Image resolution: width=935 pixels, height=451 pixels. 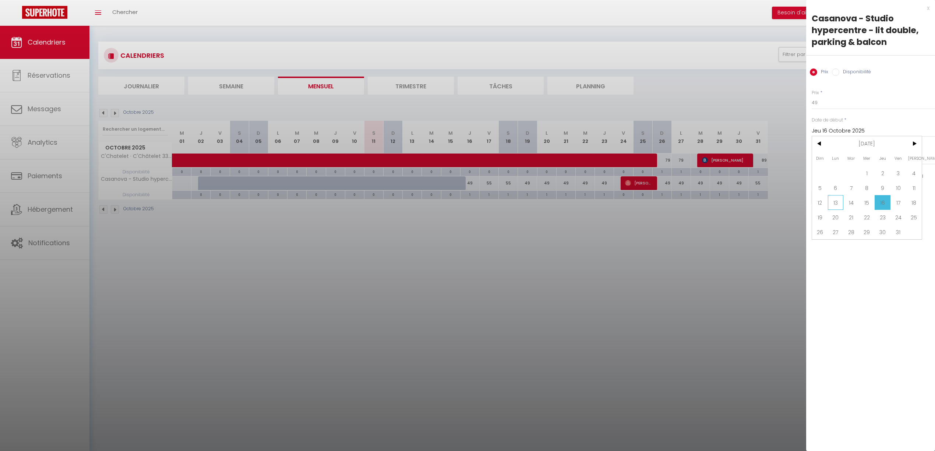 I want to click on span: 7, so click(x=852, y=188).